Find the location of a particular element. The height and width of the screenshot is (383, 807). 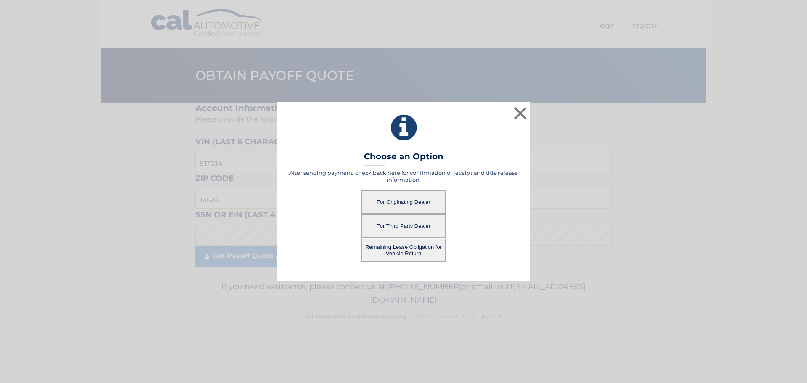

h3: Choose an Option is located at coordinates (404, 158).